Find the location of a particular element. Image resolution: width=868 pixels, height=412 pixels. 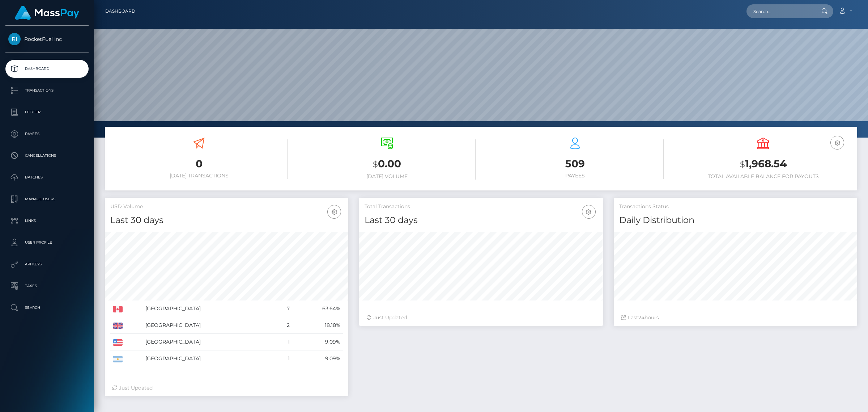

img: US.png is located at coordinates (118, 342).